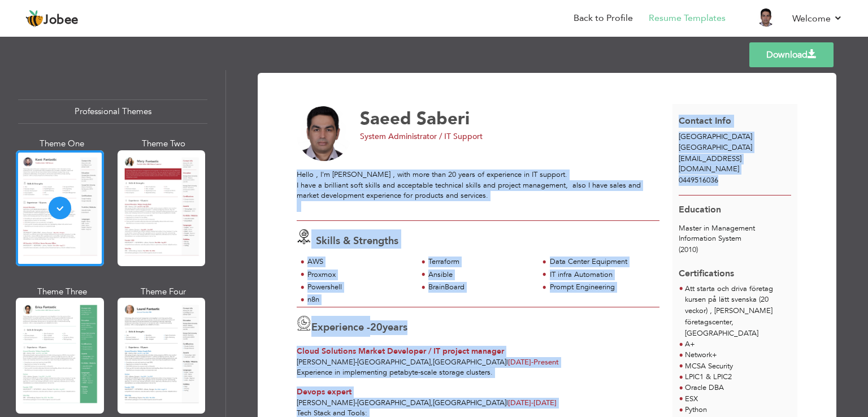 This screenshot has height=417, width=868. What do you see at coordinates (687, 18) in the screenshot?
I see `a: Resume Templates` at bounding box center [687, 18].